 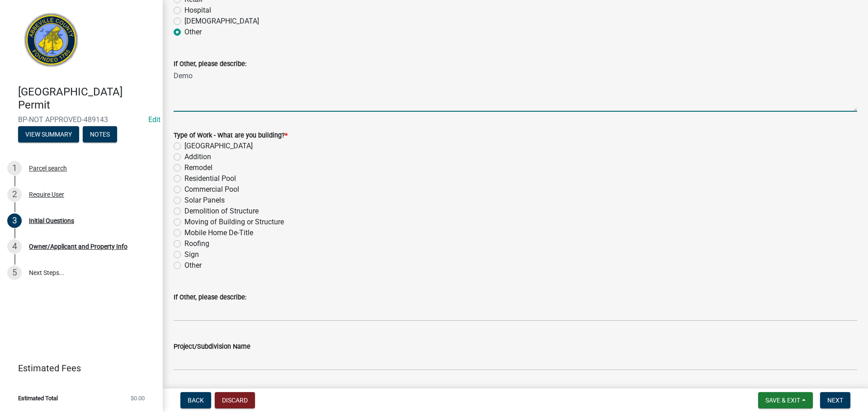 I want to click on span: Next, so click(x=835, y=399).